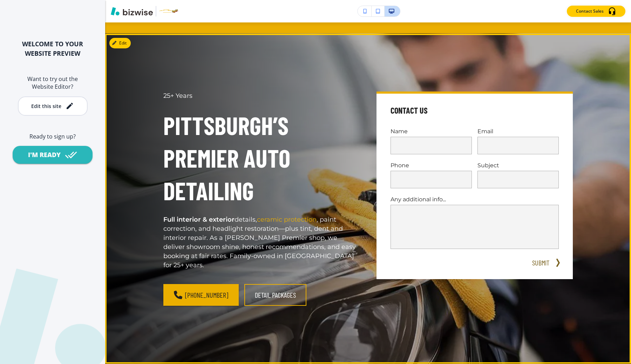 This screenshot has width=631, height=364. I want to click on button: SUBMIT, so click(541, 263).